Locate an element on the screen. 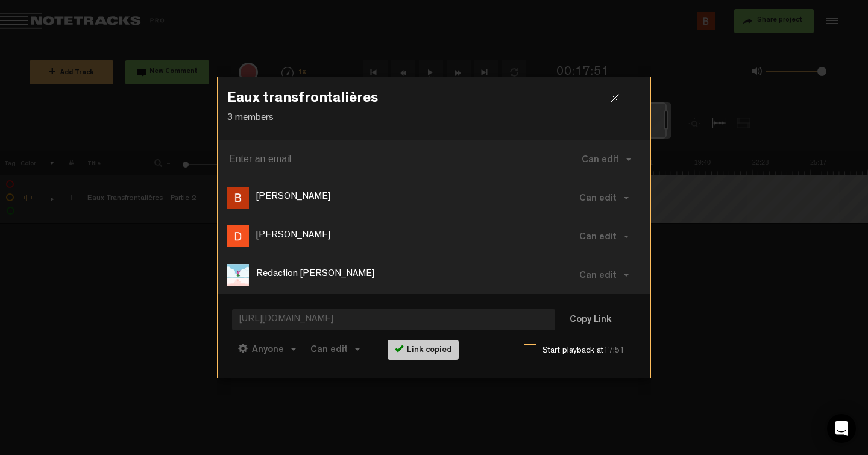  div: Open Intercom Messenger is located at coordinates (841, 428).